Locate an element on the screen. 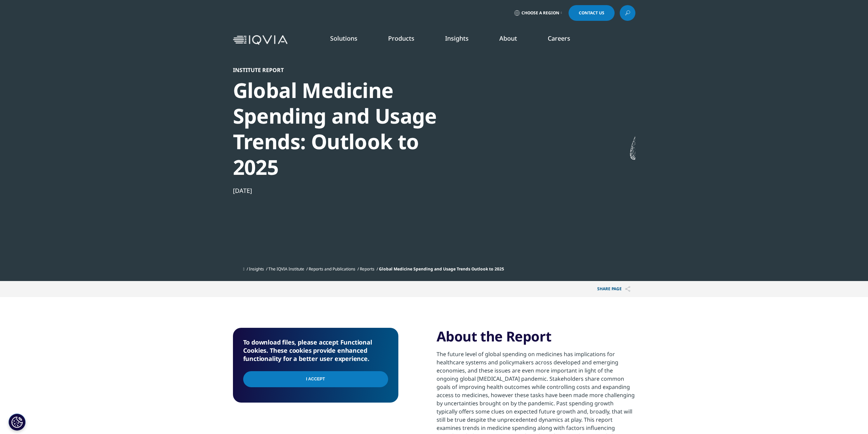  img: Share PAGE is located at coordinates (628, 288).